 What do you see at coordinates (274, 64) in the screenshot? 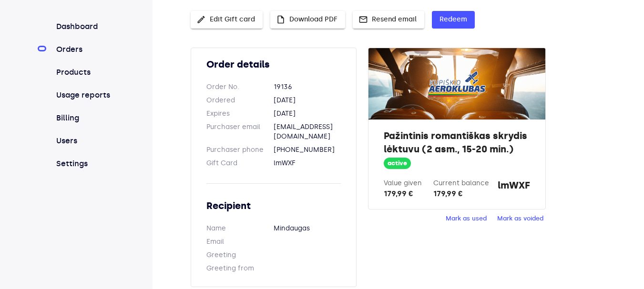
I see `h2: Order details` at bounding box center [274, 64].